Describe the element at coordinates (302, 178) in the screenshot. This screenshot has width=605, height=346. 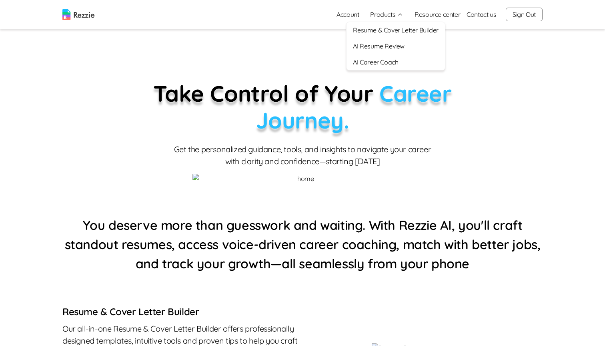
I see `img: home` at that location.